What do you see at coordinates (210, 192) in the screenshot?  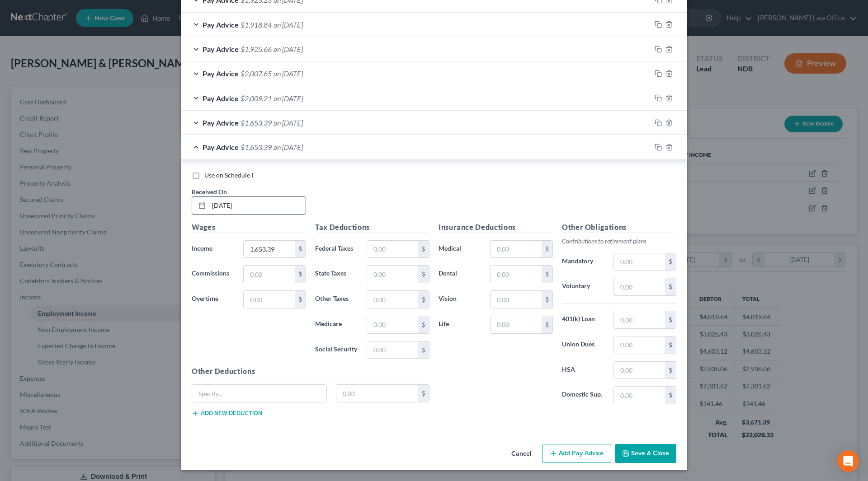 I see `span: Received On` at bounding box center [210, 192].